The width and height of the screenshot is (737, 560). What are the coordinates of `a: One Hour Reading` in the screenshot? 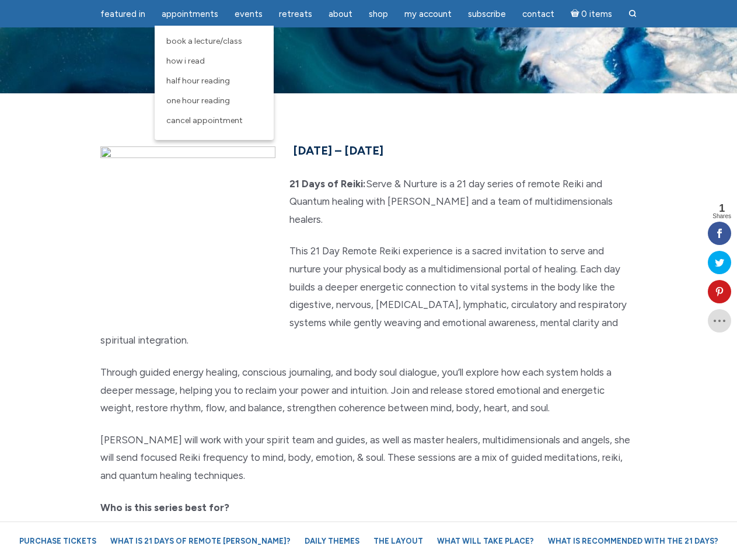 It's located at (214, 101).